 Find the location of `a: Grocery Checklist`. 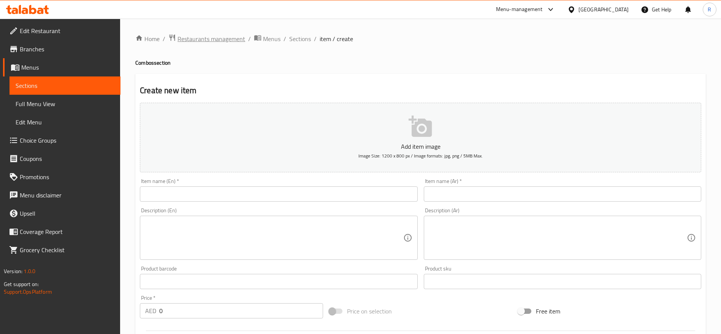

a: Grocery Checklist is located at coordinates (62, 250).